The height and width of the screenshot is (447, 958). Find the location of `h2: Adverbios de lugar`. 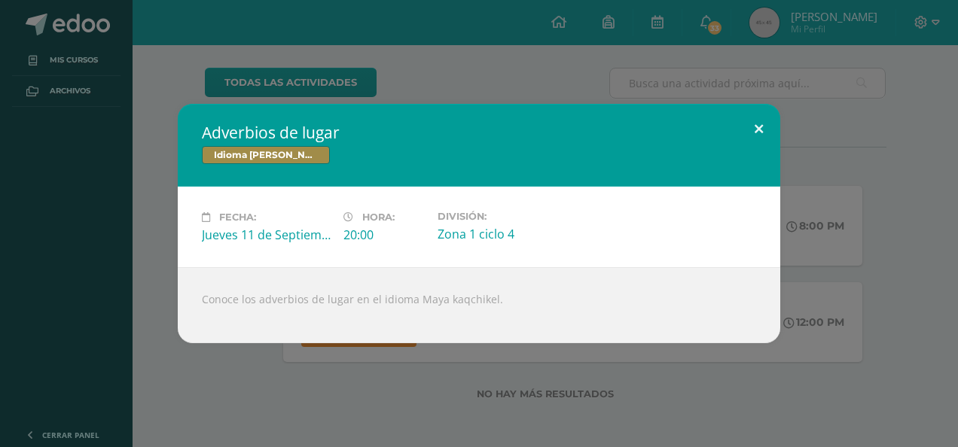

h2: Adverbios de lugar is located at coordinates (479, 133).